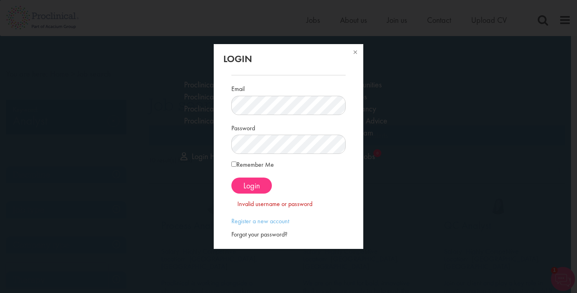  I want to click on span: Login, so click(251, 186).